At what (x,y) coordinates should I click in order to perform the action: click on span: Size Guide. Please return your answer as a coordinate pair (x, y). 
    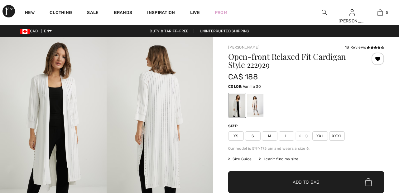
    Looking at the image, I should click on (240, 159).